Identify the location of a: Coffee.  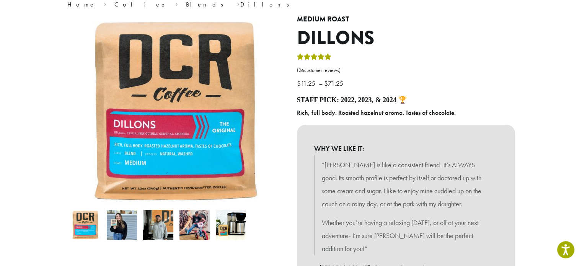
(140, 4).